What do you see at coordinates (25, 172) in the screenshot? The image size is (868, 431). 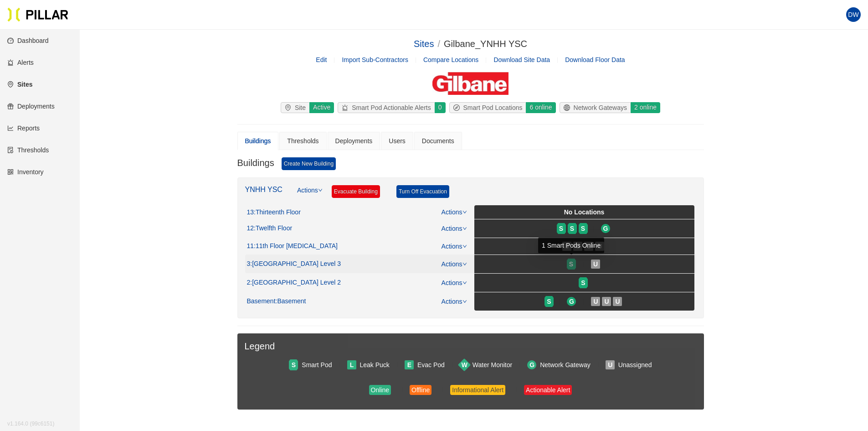 I see `a: qrcodeInventory` at bounding box center [25, 172].